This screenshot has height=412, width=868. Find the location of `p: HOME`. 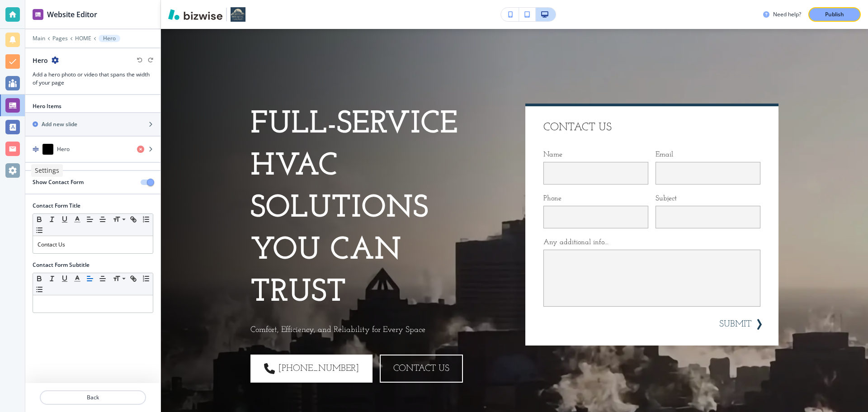

p: HOME is located at coordinates (84, 39).